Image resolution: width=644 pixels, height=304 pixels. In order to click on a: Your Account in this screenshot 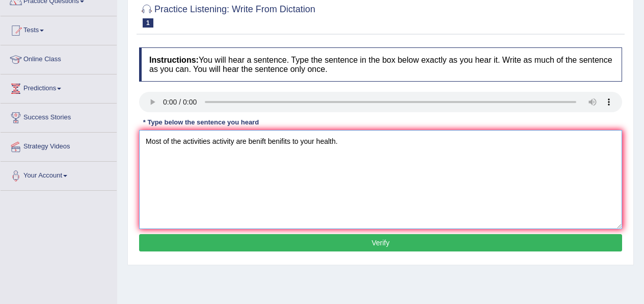, I will do `click(59, 174)`.